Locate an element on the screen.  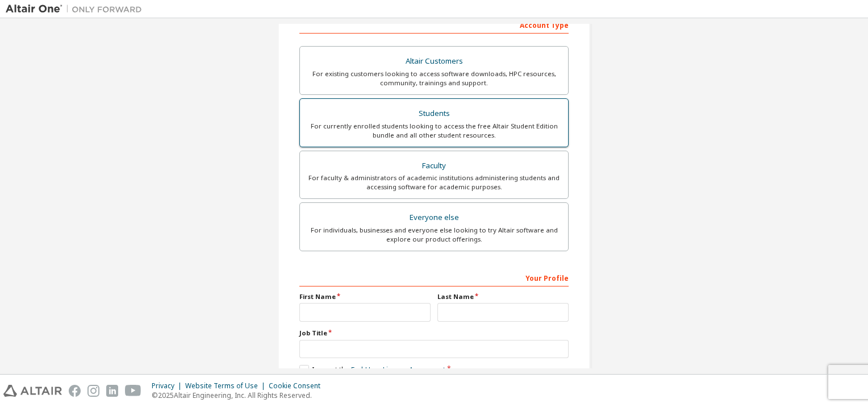
div: Everyone else is located at coordinates (434, 218).